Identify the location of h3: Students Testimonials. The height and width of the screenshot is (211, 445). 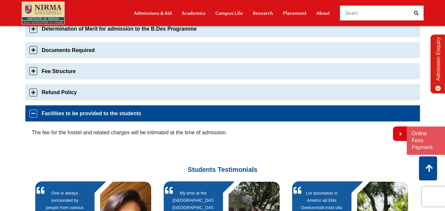
(223, 164).